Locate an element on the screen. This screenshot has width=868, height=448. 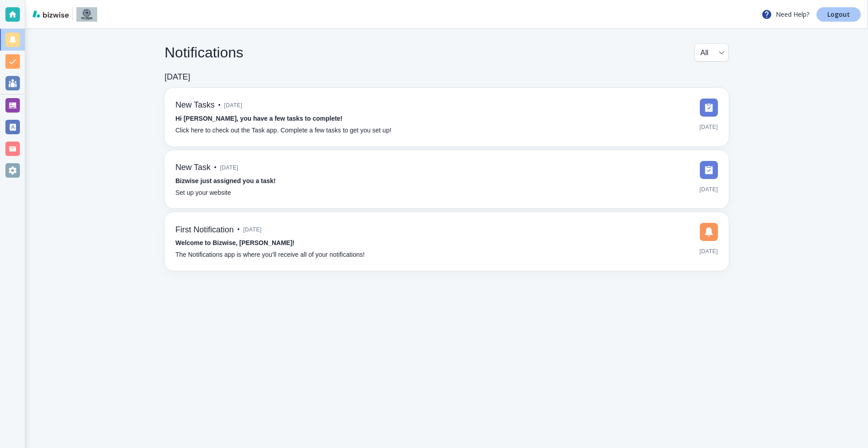
a: Logout is located at coordinates (839, 15).